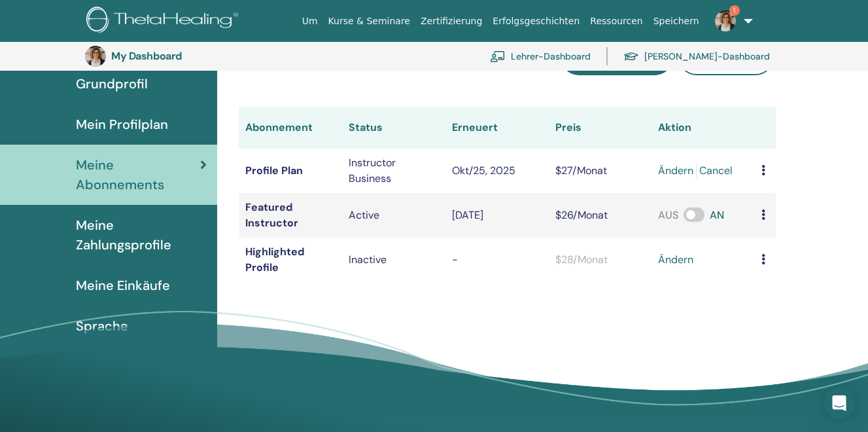  Describe the element at coordinates (717, 215) in the screenshot. I see `span: AN` at that location.